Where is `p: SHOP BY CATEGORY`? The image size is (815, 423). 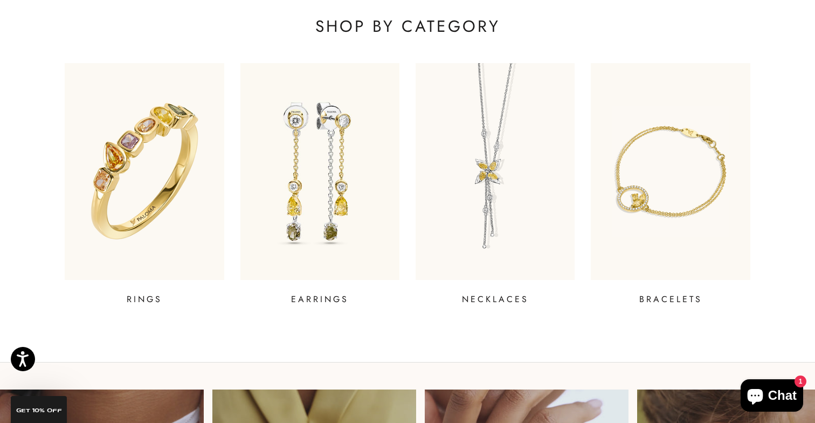
p: SHOP BY CATEGORY is located at coordinates (408, 26).